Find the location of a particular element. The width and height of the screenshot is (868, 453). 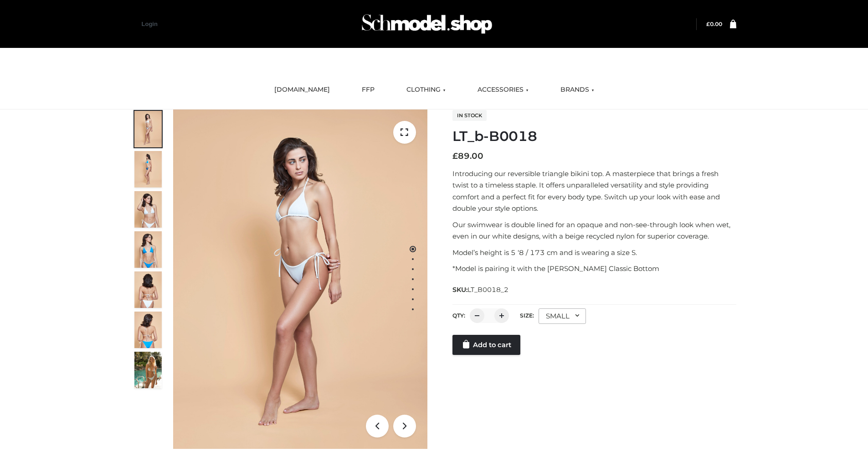

a: BRANDS is located at coordinates (577, 90).